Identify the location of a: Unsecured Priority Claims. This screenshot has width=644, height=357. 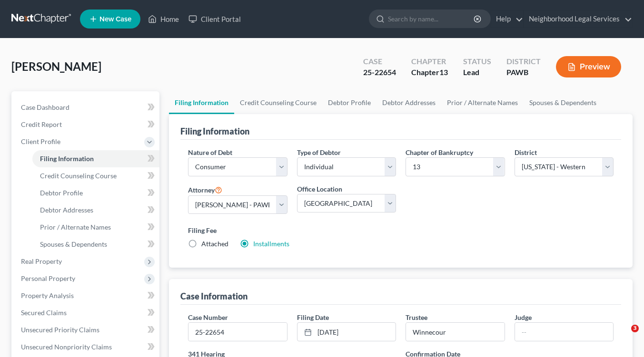
(86, 330).